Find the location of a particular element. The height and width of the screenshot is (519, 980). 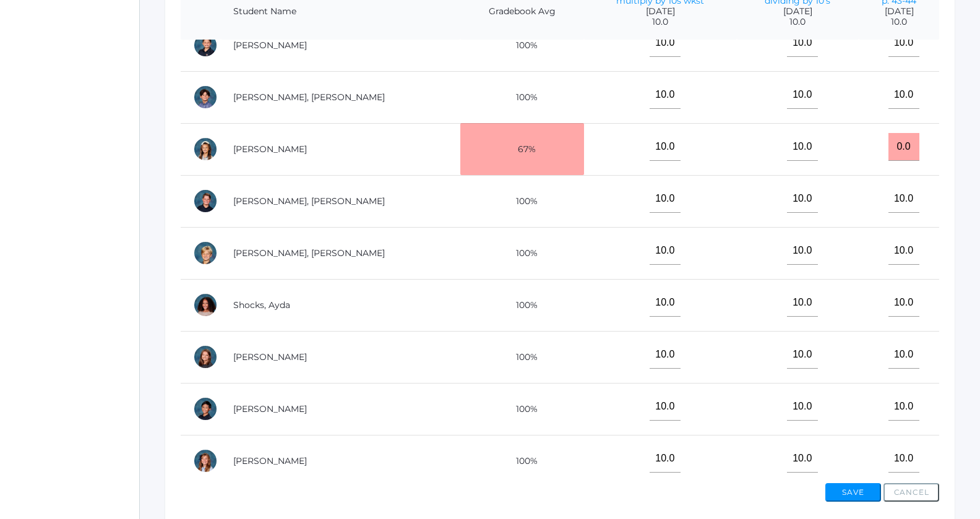

div: Ayla Smith is located at coordinates (205, 357).